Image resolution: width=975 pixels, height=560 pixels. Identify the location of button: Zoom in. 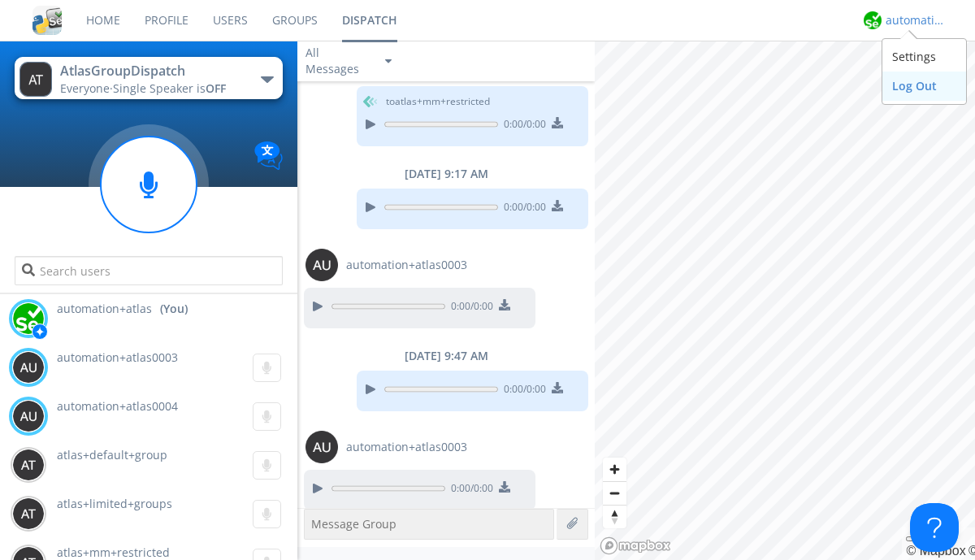
(614, 469).